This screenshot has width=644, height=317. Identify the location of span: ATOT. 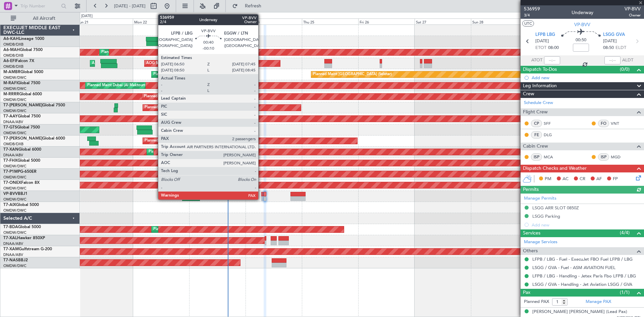
(537, 60).